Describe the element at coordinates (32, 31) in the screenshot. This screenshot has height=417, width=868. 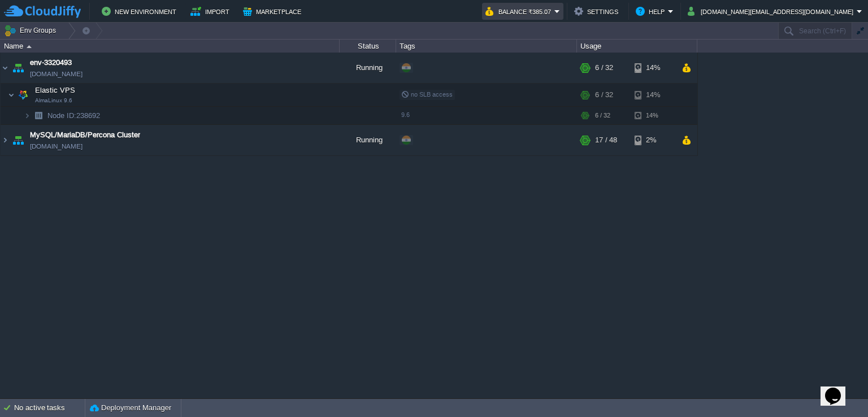
I see `button: Env Groups` at that location.